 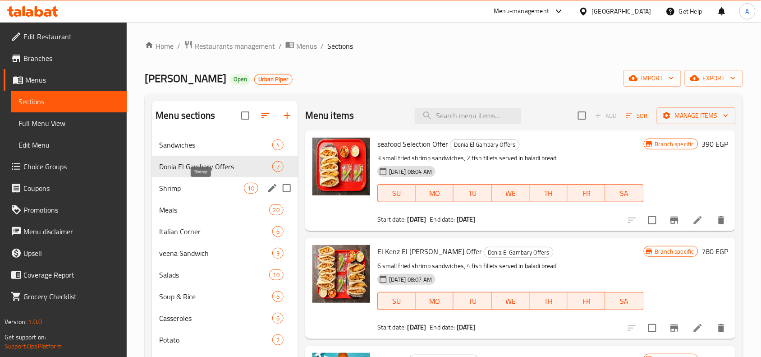 I want to click on span: export, so click(x=714, y=78).